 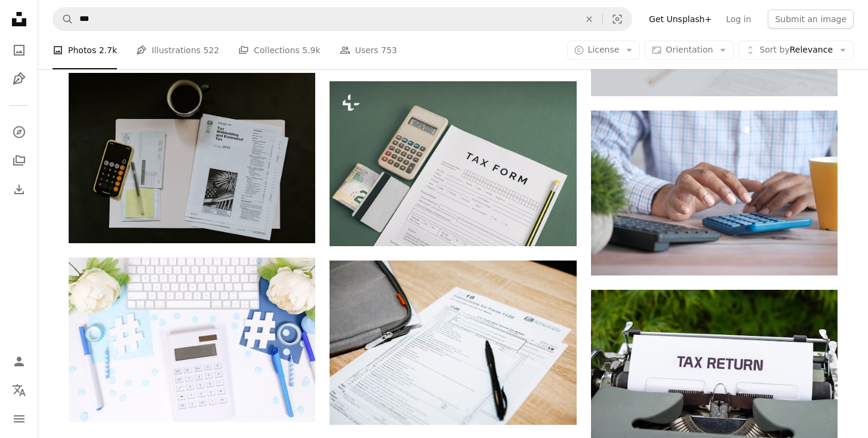 What do you see at coordinates (714, 193) in the screenshot?
I see `a: person using black computer keyboard` at bounding box center [714, 193].